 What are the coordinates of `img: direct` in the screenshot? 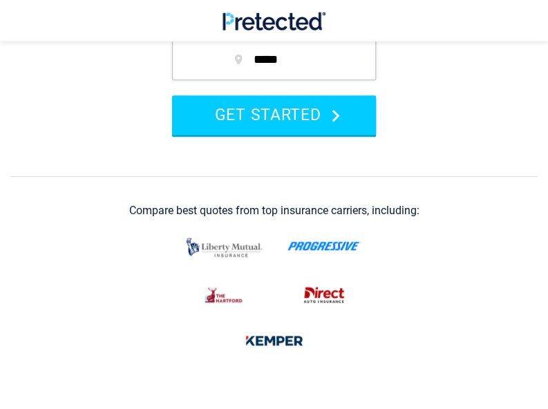 It's located at (324, 295).